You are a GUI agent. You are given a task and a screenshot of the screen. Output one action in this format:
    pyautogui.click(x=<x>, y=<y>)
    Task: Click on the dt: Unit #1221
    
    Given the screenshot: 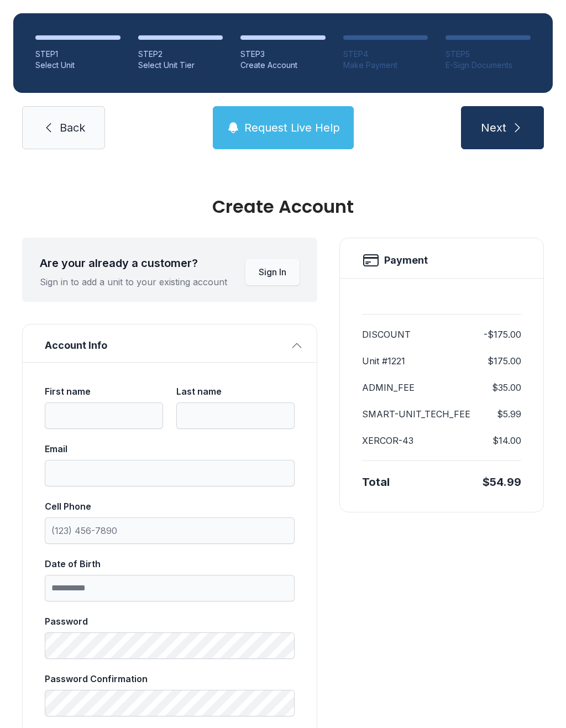 What is the action you would take?
    pyautogui.click(x=383, y=361)
    